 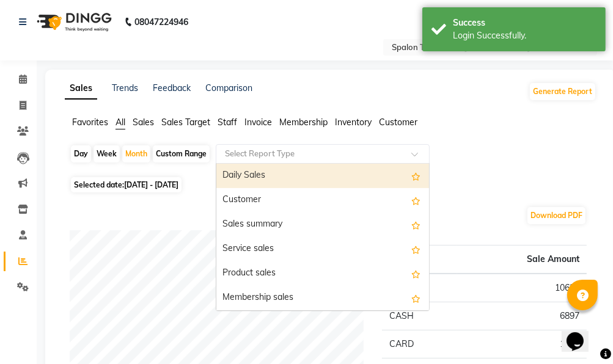 What do you see at coordinates (419, 316) in the screenshot?
I see `td: CASH` at bounding box center [419, 316].